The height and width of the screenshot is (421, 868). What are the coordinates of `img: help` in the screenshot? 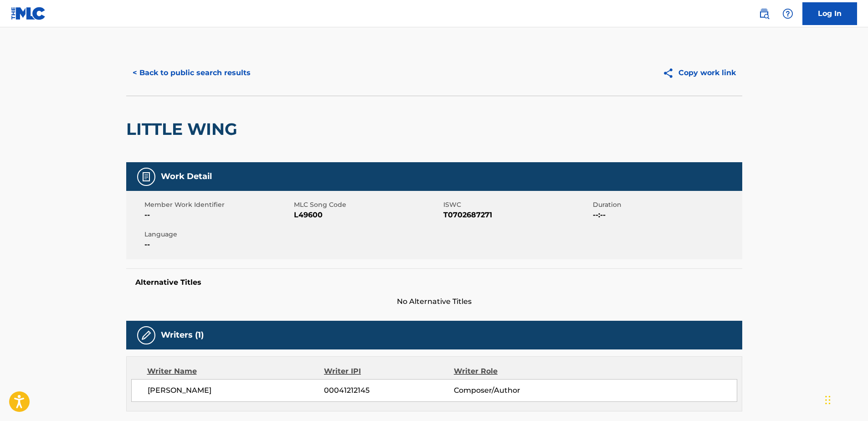 It's located at (788, 13).